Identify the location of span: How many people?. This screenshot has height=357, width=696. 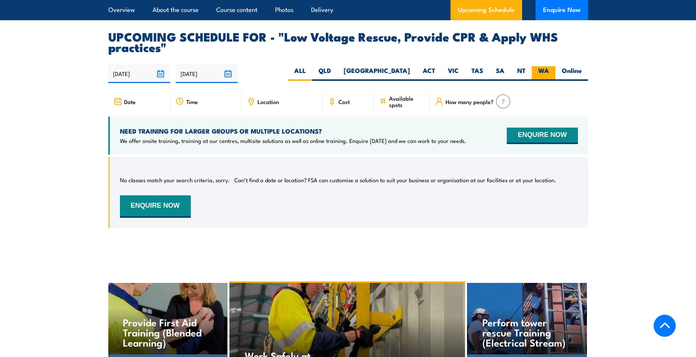
(469, 102).